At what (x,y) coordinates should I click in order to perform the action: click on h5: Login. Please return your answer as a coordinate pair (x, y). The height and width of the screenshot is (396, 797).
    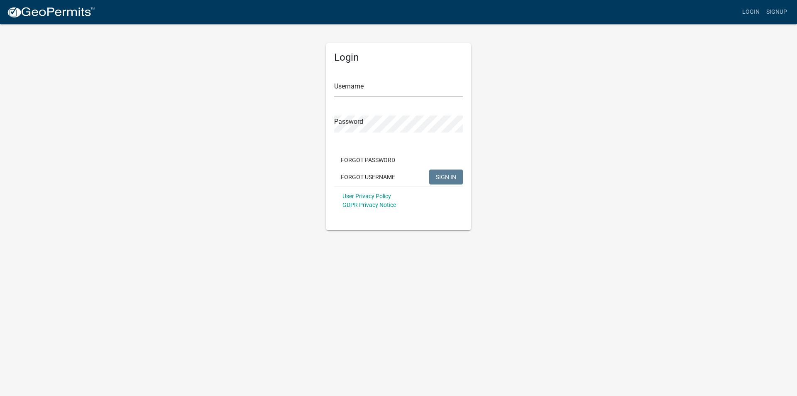
    Looking at the image, I should click on (399, 57).